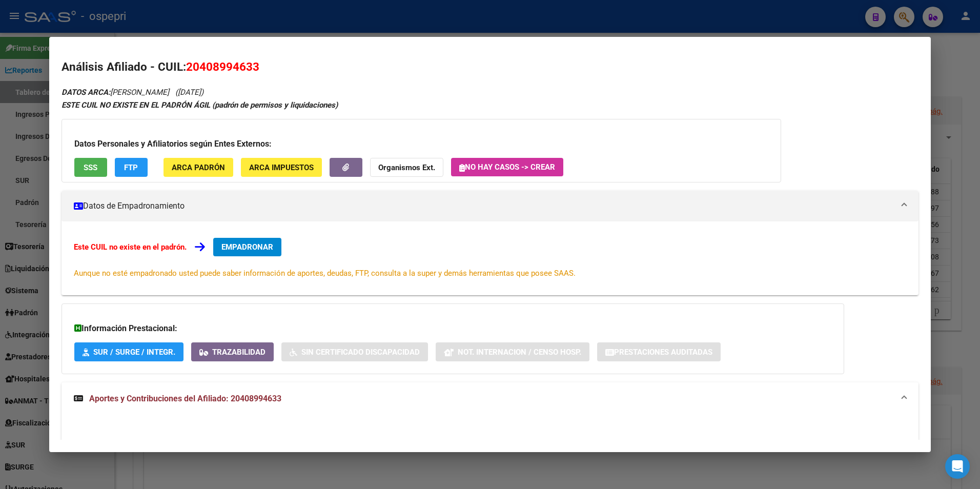 The height and width of the screenshot is (489, 980). Describe the element at coordinates (232, 352) in the screenshot. I see `button: Trazabilidad` at that location.